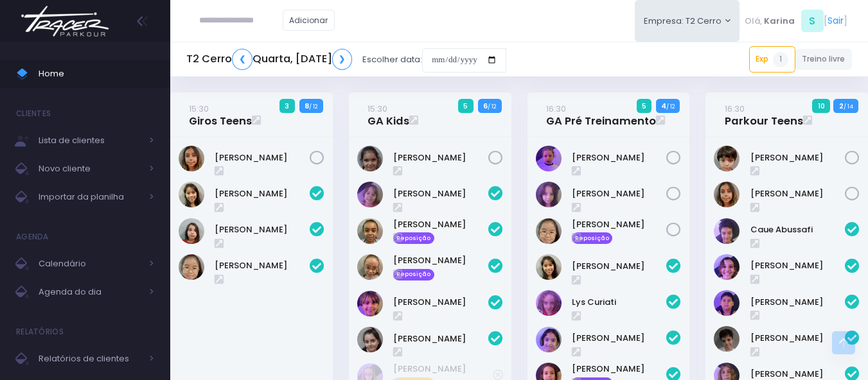 The height and width of the screenshot is (380, 868). I want to click on span: 1, so click(780, 60).